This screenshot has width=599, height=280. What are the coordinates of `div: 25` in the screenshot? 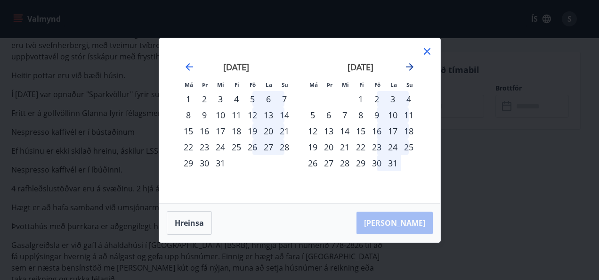 It's located at (236, 147).